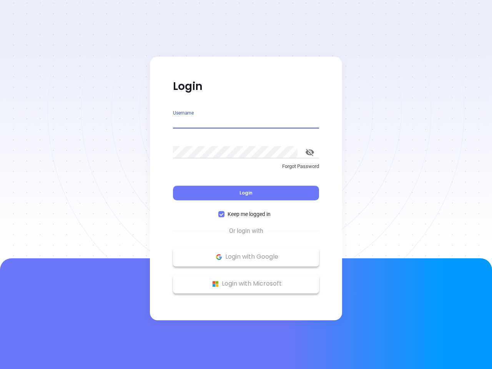 This screenshot has height=369, width=492. I want to click on p: Forgot Password, so click(246, 166).